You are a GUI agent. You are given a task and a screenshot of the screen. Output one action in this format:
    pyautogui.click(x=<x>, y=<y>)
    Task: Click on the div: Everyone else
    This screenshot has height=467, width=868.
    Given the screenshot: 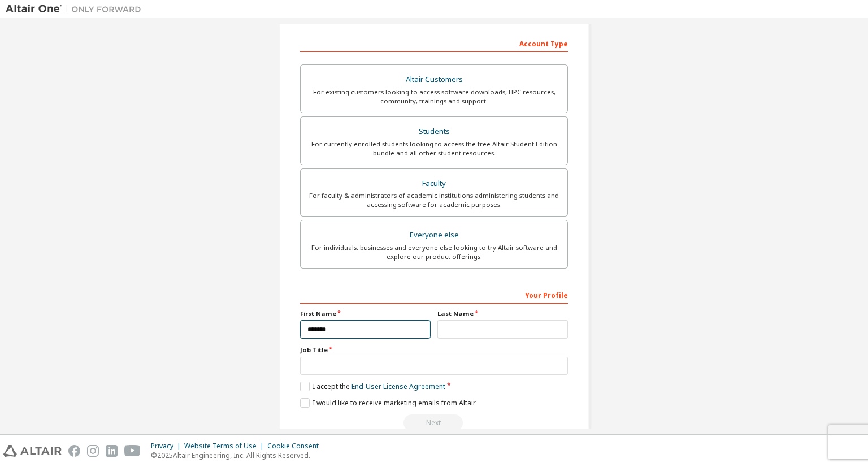 What is the action you would take?
    pyautogui.click(x=434, y=235)
    